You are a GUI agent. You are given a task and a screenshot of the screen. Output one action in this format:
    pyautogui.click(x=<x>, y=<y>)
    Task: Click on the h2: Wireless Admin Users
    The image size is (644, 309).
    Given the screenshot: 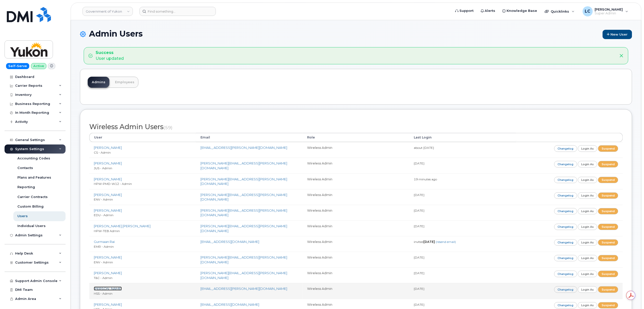 What is the action you would take?
    pyautogui.click(x=356, y=127)
    